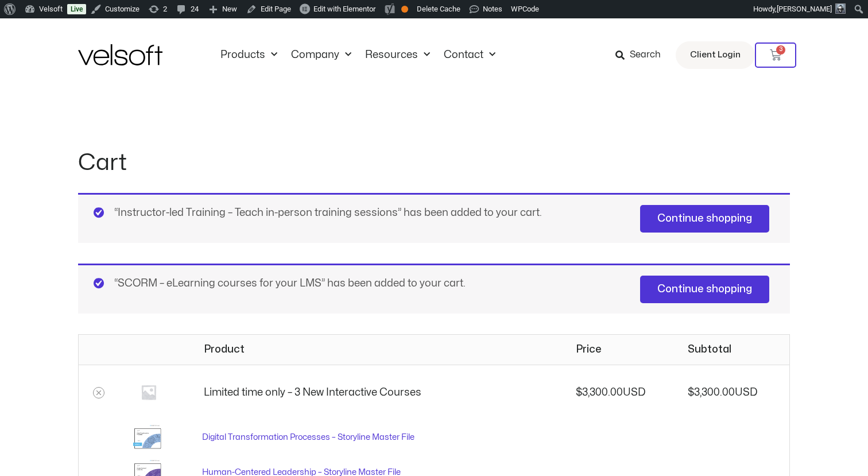  What do you see at coordinates (120, 54) in the screenshot?
I see `img: Velsoft Training Materials` at bounding box center [120, 54].